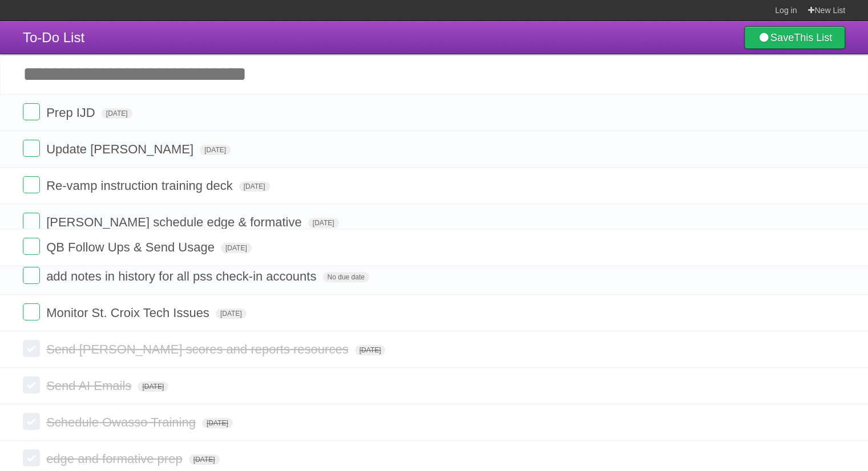 The height and width of the screenshot is (471, 868). Describe the element at coordinates (183, 276) in the screenshot. I see `span: add notes in history for all pss check-in accounts` at that location.